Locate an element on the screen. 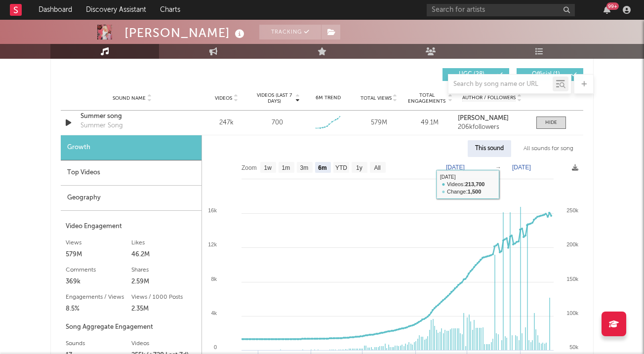 This screenshot has height=354, width=644. div: 247k is located at coordinates (226, 123).